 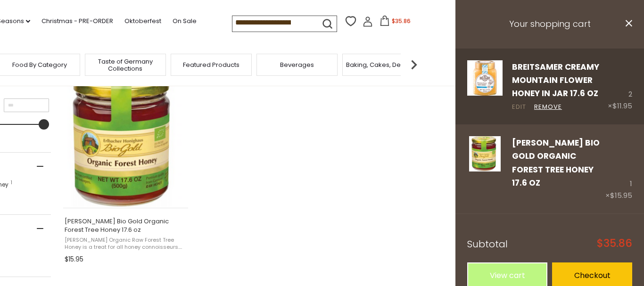 What do you see at coordinates (126, 168) in the screenshot?
I see `a: Erlbacher Bio Gold Organic Forest Tree Honey 17.6 oz` at bounding box center [126, 168].